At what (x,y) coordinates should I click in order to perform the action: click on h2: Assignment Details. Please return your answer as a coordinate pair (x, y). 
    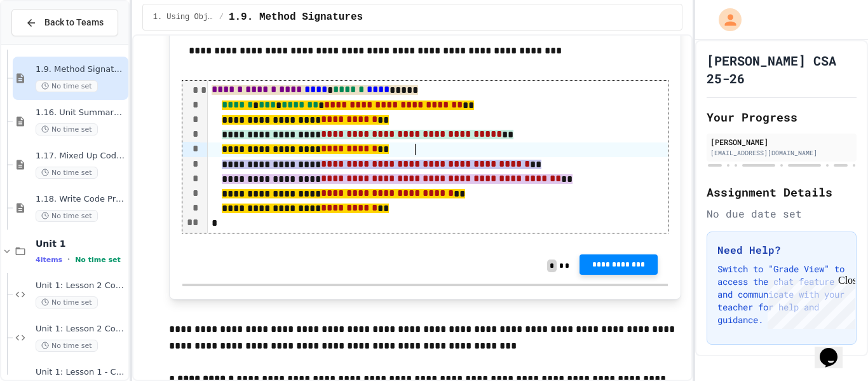
    Looking at the image, I should click on (781, 192).